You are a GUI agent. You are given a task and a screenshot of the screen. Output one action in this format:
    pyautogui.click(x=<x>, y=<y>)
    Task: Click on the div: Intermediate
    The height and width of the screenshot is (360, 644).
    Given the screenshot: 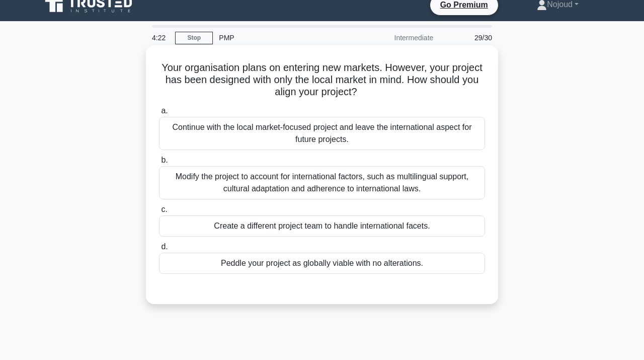 What is the action you would take?
    pyautogui.click(x=395, y=38)
    